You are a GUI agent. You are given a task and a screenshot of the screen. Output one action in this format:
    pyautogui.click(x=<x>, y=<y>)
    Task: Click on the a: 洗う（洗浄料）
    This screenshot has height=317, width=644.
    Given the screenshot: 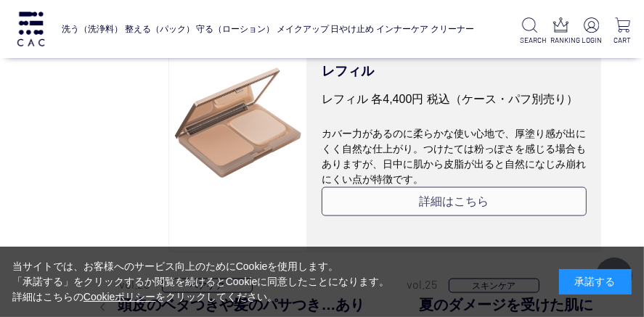 What is the action you would take?
    pyautogui.click(x=92, y=29)
    